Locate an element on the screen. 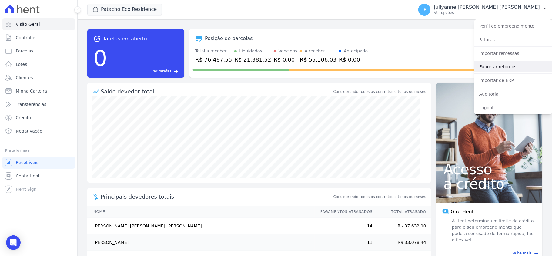 This screenshot has width=552, height=256. a: Clientes is located at coordinates (39, 78).